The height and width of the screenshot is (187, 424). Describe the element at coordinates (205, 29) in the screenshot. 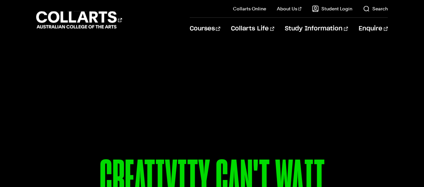

I see `a: Courses` at that location.